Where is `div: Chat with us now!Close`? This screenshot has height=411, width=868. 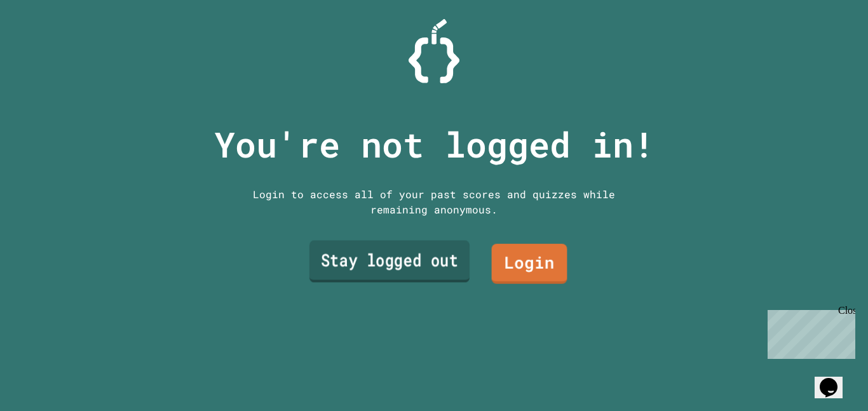
div: Chat with us now!Close is located at coordinates (46, 42).